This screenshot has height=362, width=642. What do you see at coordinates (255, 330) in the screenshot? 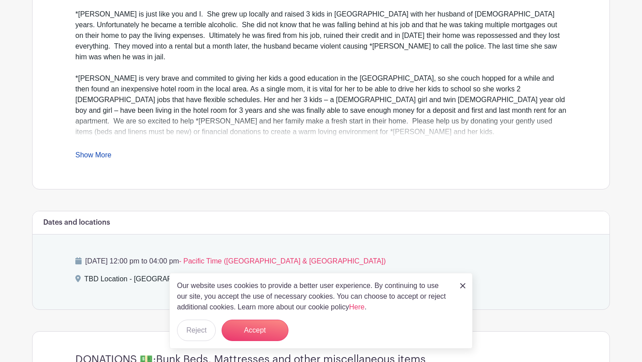
I see `button: Accept` at bounding box center [255, 330].